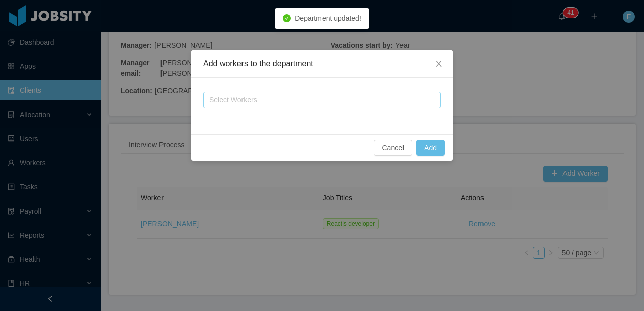  Describe the element at coordinates (322, 64) in the screenshot. I see `div: Add workers to the department` at that location.